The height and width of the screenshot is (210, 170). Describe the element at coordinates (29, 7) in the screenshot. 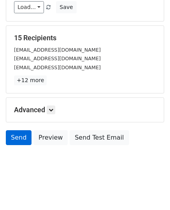

I see `a: Load...` at that location.